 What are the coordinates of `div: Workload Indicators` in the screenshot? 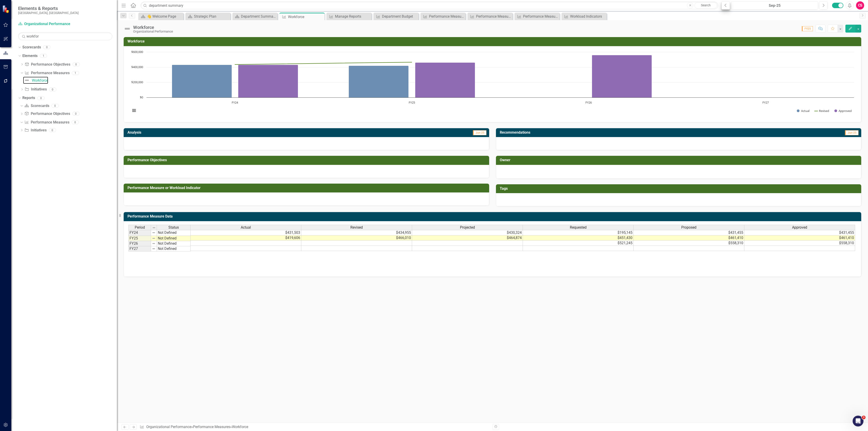 It's located at (588, 16).